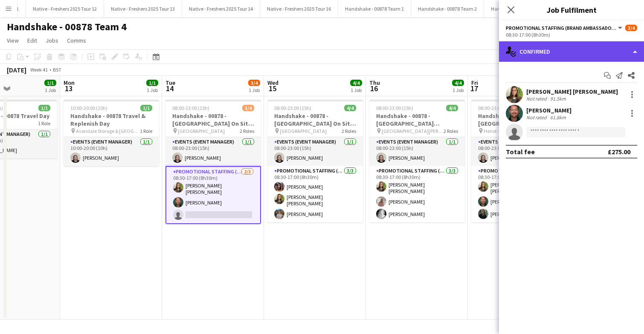 The width and height of the screenshot is (644, 334). What do you see at coordinates (221, 8) in the screenshot?
I see `button: Native - Freshers 2025 Tour 14` at bounding box center [221, 8].